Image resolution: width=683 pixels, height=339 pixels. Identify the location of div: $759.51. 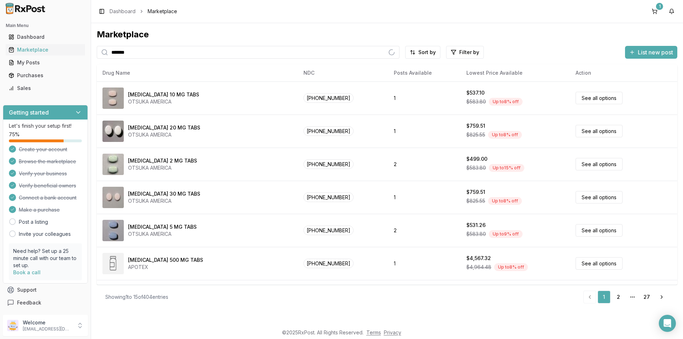
(476, 126).